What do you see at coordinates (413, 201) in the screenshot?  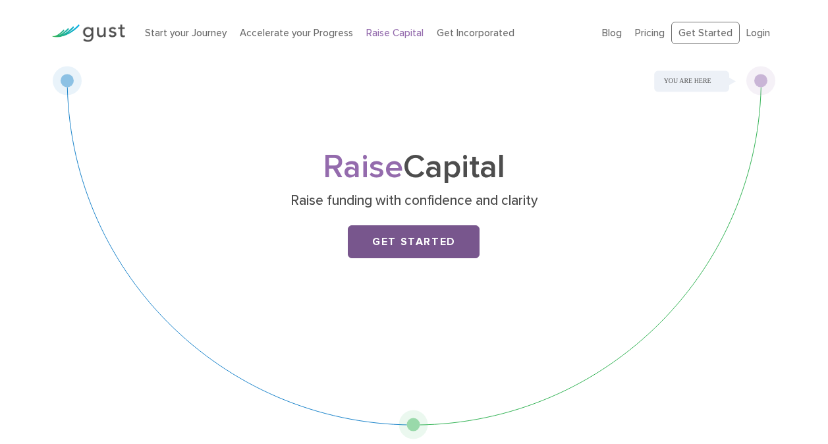 I see `p: Raise funding with confidence and clarity` at bounding box center [413, 201].